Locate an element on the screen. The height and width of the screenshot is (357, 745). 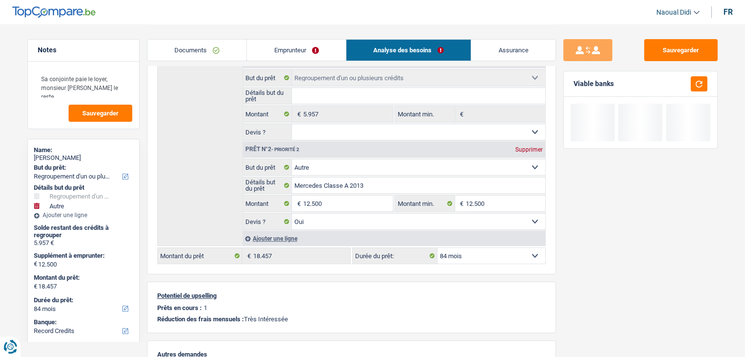
label: Montant du prêt: is located at coordinates (82, 278).